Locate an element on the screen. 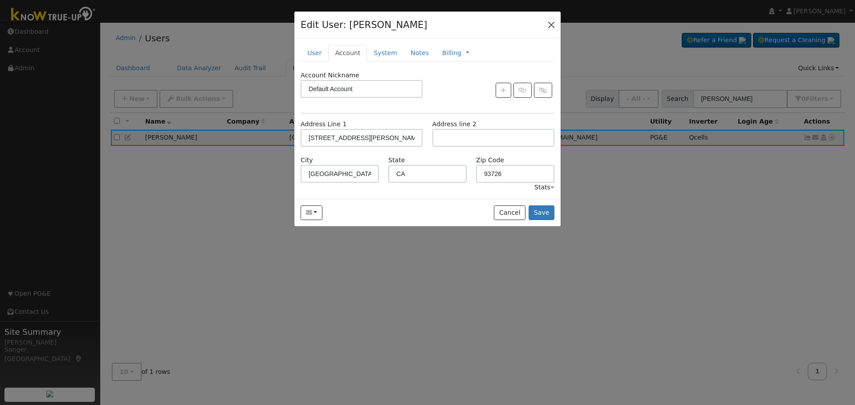 The height and width of the screenshot is (405, 855). div: Stats is located at coordinates (544, 187).